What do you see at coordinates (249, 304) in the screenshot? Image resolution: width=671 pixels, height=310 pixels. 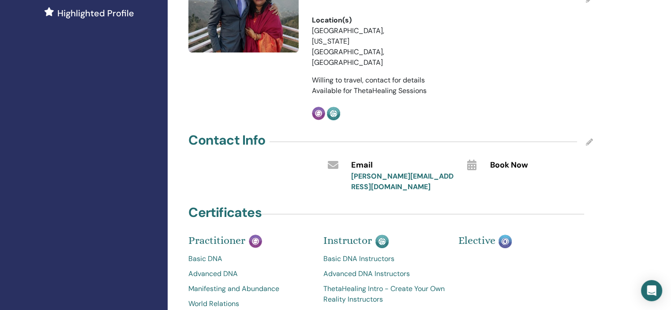 I see `a: World Relations` at bounding box center [249, 304].